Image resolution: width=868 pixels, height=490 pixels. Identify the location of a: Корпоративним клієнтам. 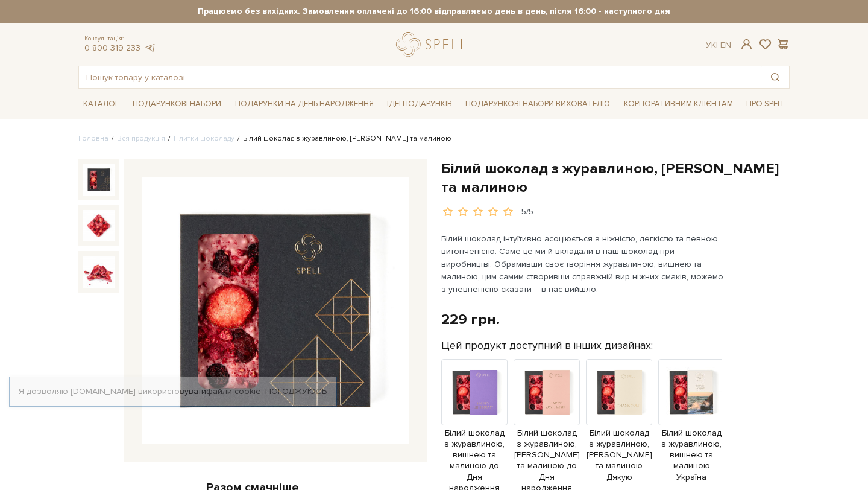
(678, 104).